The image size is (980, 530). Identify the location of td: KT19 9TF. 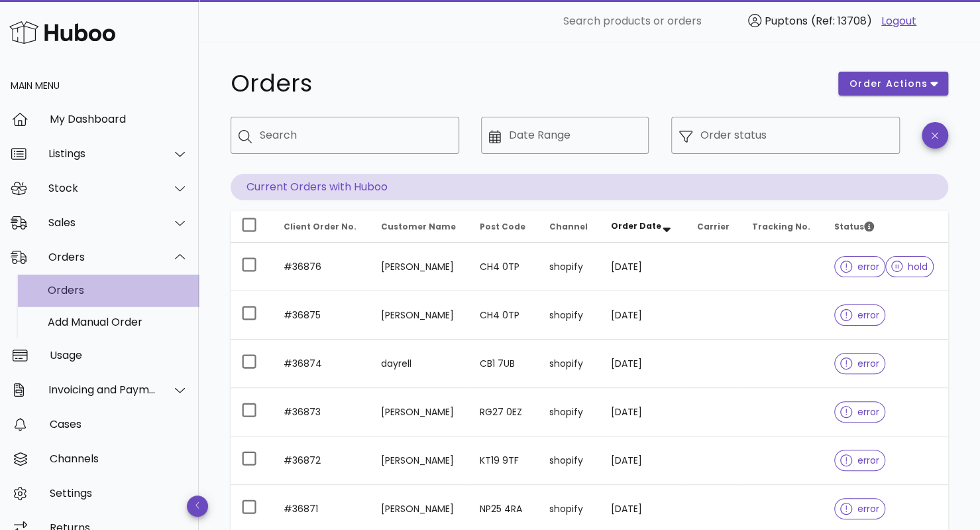
(504, 460).